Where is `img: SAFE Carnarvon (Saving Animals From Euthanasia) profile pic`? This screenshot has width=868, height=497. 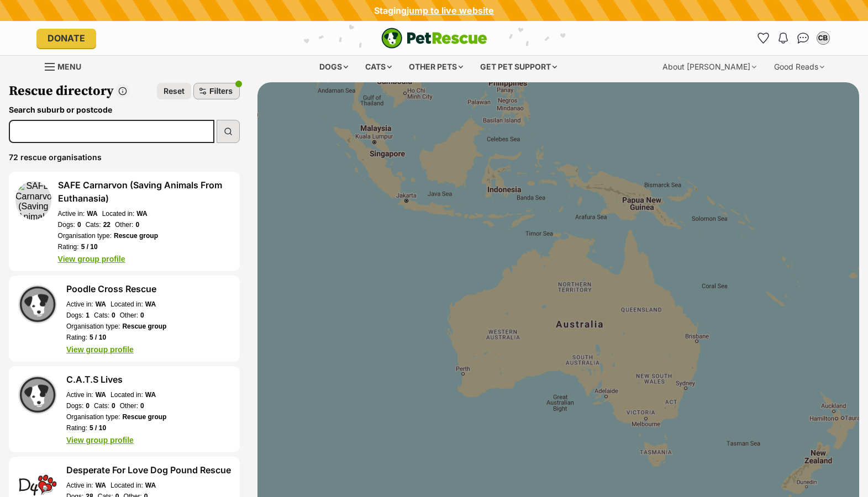
img: SAFE Carnarvon (Saving Animals From Euthanasia) profile pic is located at coordinates (33, 200).